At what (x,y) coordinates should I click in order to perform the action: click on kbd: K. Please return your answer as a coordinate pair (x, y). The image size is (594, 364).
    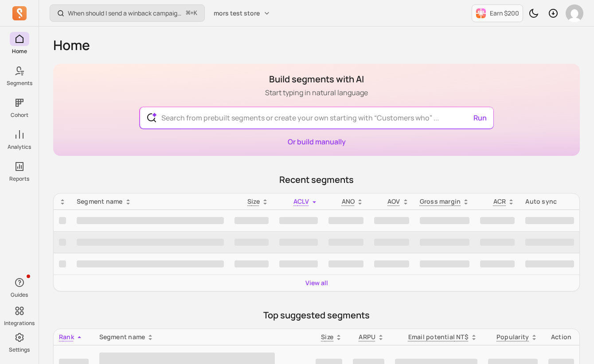
    Looking at the image, I should click on (195, 13).